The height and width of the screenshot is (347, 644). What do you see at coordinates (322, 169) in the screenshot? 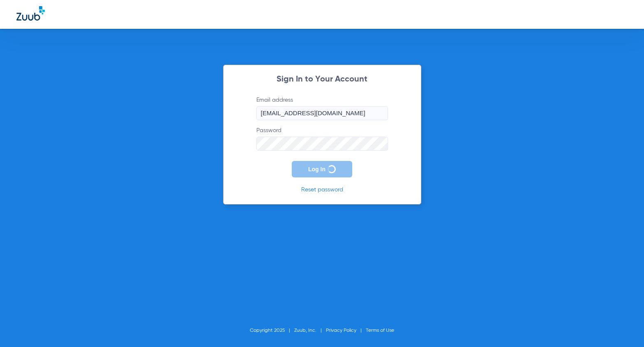
I see `button: Log In` at bounding box center [322, 169].